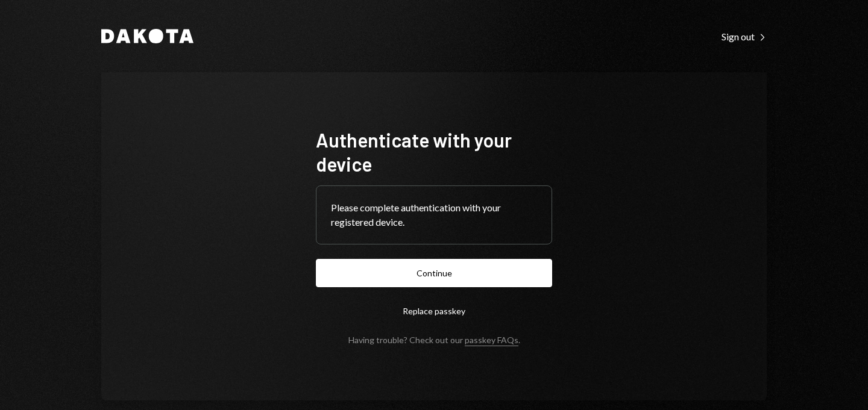  I want to click on button: Continue, so click(434, 273).